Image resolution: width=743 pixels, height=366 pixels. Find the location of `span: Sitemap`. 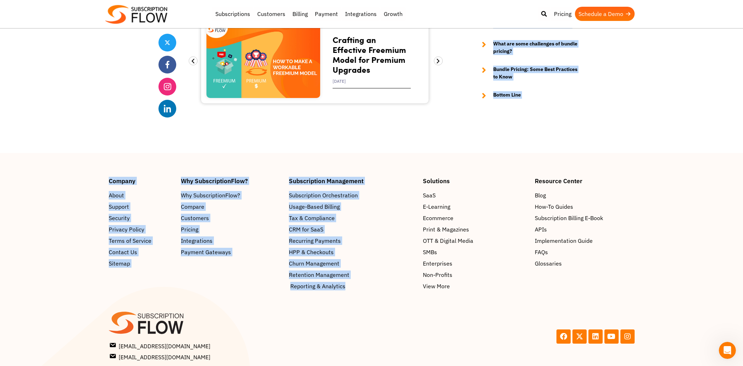

span: Sitemap is located at coordinates (119, 264).